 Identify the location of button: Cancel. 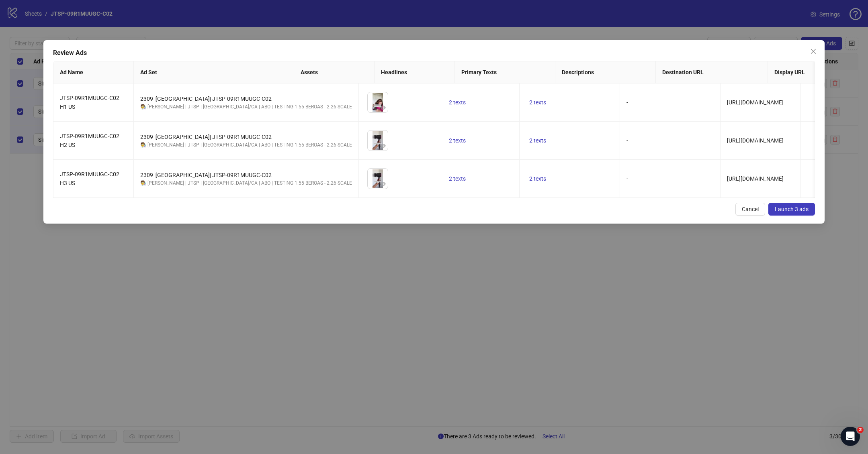
(750, 209).